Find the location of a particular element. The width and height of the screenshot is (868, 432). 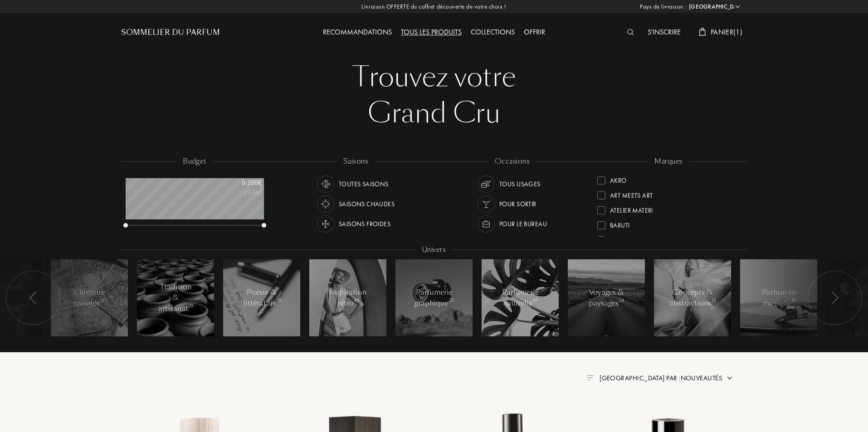

img: usage_season_hot_white.svg is located at coordinates (326, 204).